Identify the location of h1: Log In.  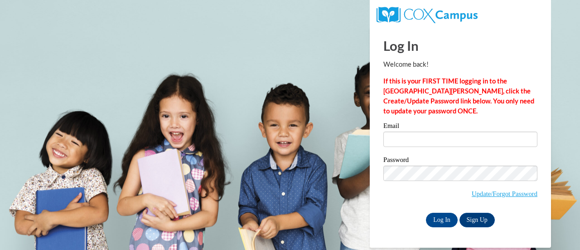
(460, 45).